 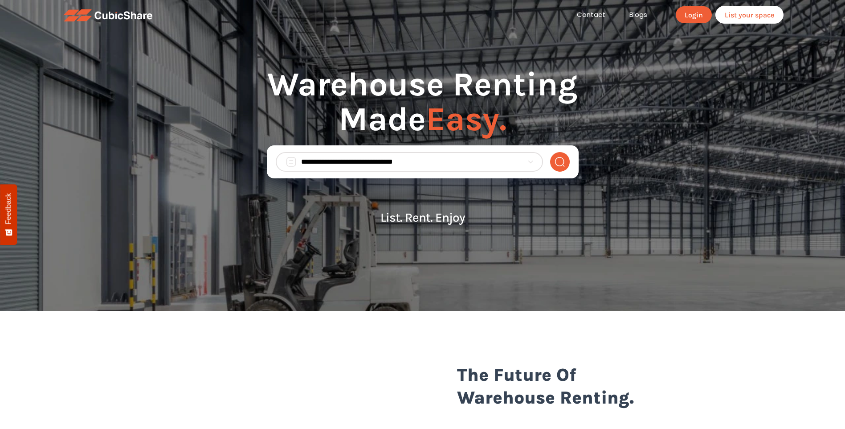 What do you see at coordinates (638, 15) in the screenshot?
I see `a: Blogs` at bounding box center [638, 15].